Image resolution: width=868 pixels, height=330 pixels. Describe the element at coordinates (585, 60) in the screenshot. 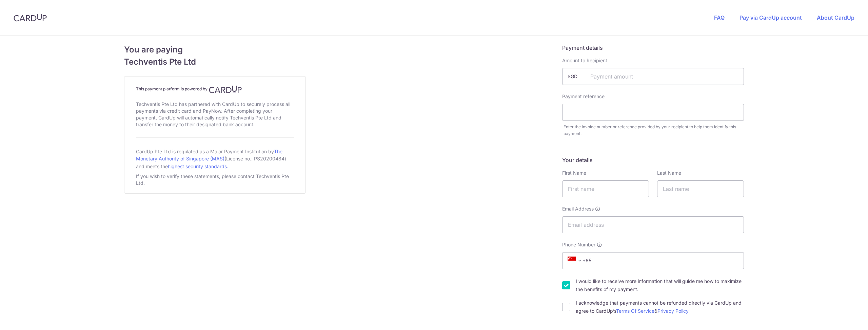

I see `label: Amount to Recipient` at that location.